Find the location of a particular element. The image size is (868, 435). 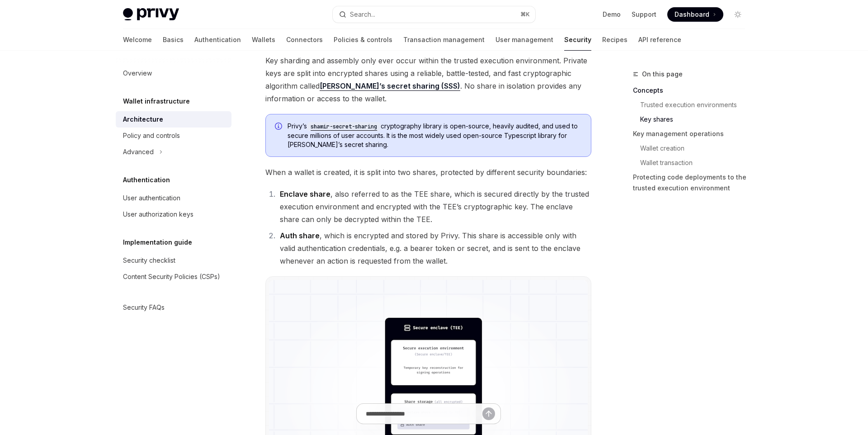

a: Security is located at coordinates (578, 40).